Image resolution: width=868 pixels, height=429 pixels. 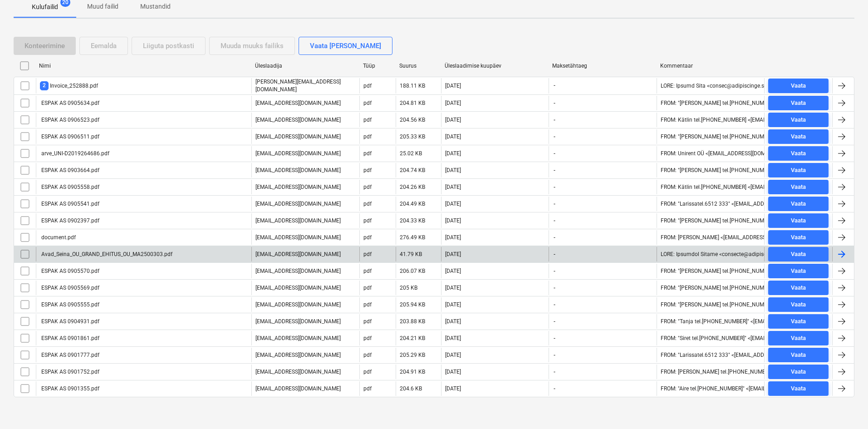 What do you see at coordinates (70, 171) in the screenshot?
I see `div: ESPAK AS 0903664.pdf` at bounding box center [70, 171].